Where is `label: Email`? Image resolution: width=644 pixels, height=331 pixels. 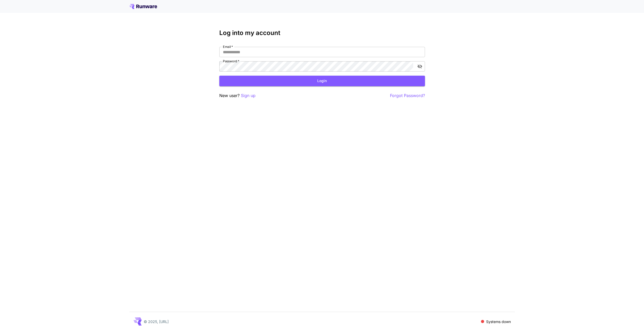 label: Email is located at coordinates (228, 47).